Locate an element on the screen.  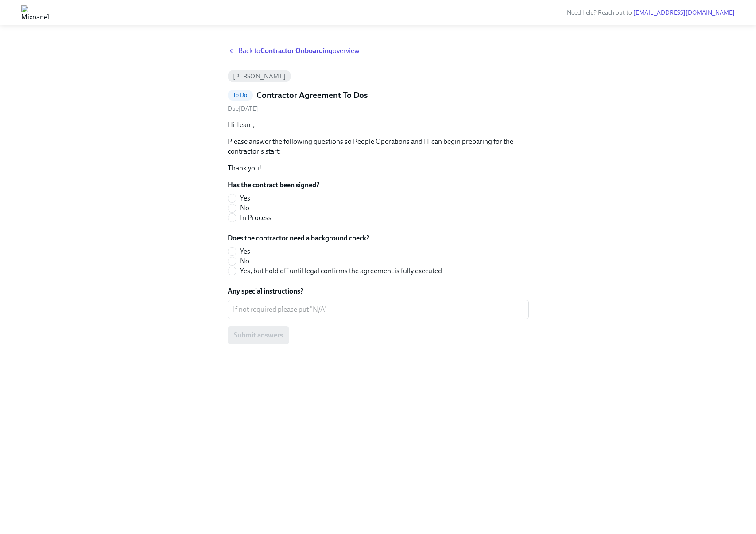
span: Sunday, August 24th 2025, 9:00 am is located at coordinates (243, 108).